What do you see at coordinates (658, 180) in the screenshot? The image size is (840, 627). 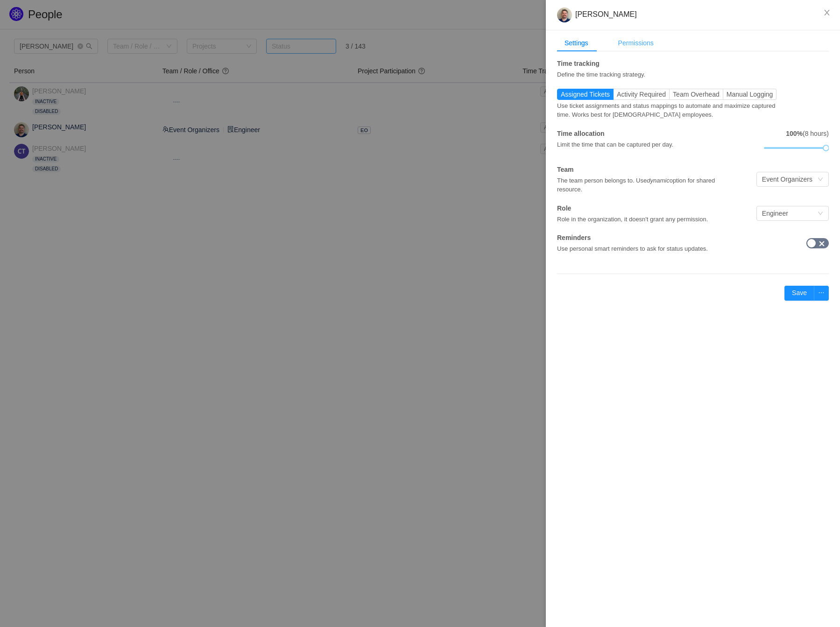 I see `em: dynamic` at bounding box center [658, 180].